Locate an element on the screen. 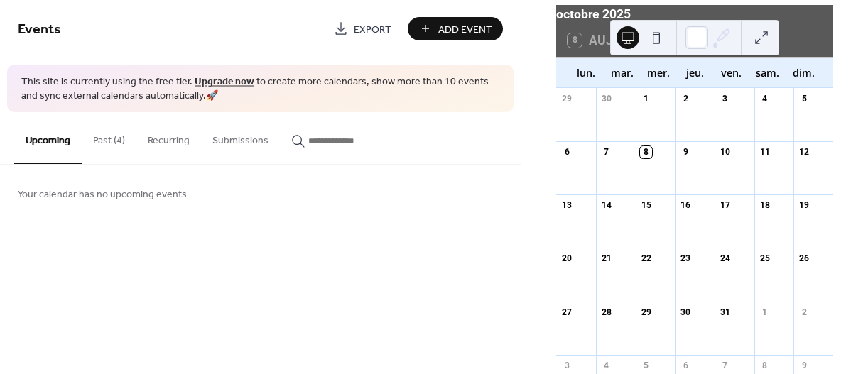 Image resolution: width=868 pixels, height=374 pixels. div: 16 is located at coordinates (685, 205).